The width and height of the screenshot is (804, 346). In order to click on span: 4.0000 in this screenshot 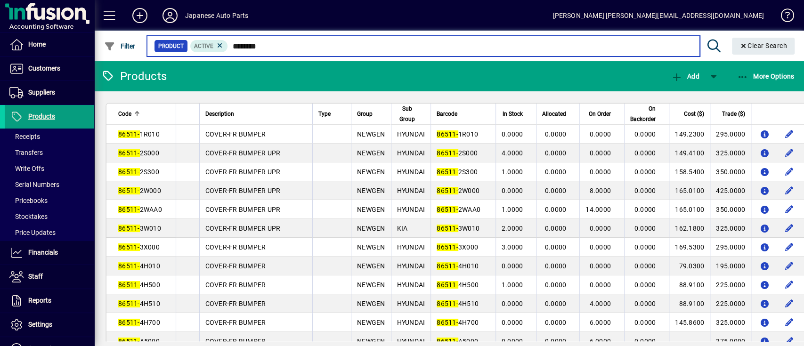, I will do `click(601, 304)`.